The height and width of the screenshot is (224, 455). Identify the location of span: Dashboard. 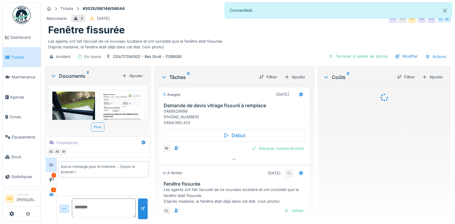
(24, 37).